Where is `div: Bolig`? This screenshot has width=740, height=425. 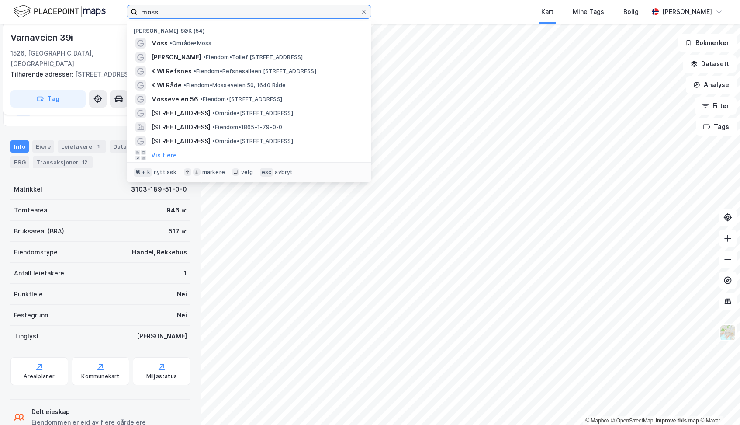 div: Bolig is located at coordinates (631, 12).